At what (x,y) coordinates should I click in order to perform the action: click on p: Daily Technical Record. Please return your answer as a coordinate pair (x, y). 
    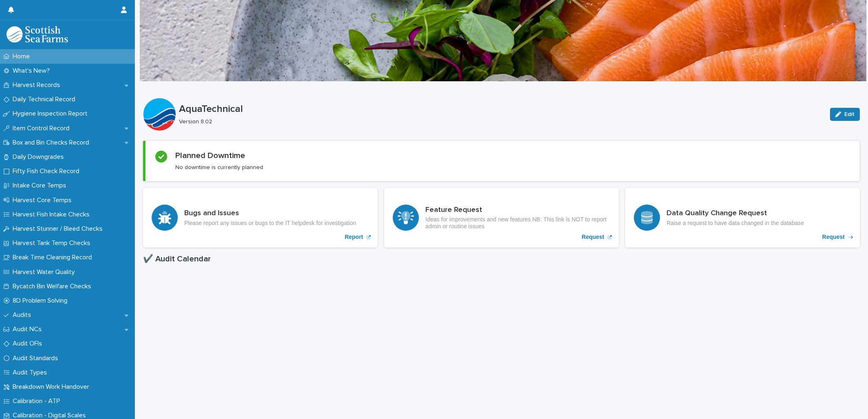
    Looking at the image, I should click on (45, 99).